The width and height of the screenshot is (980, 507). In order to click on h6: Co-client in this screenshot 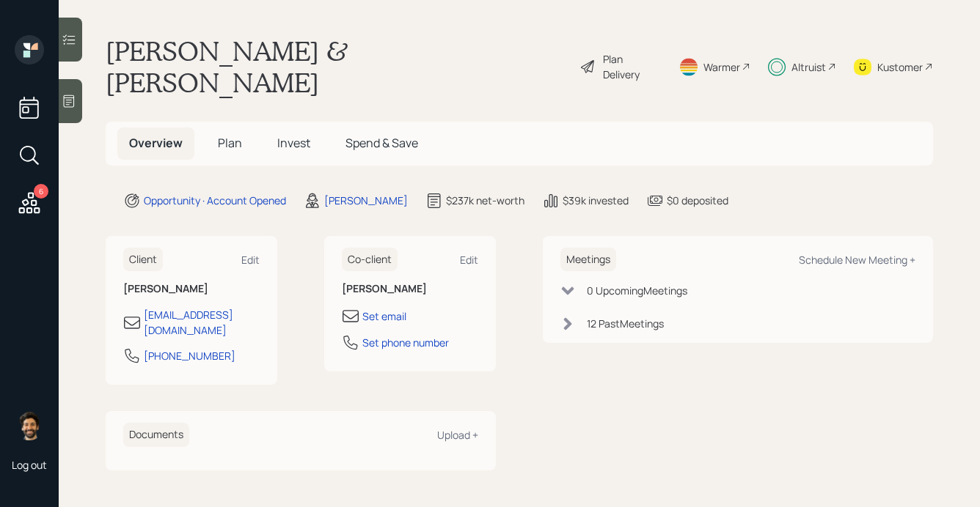, I will do `click(370, 259)`.